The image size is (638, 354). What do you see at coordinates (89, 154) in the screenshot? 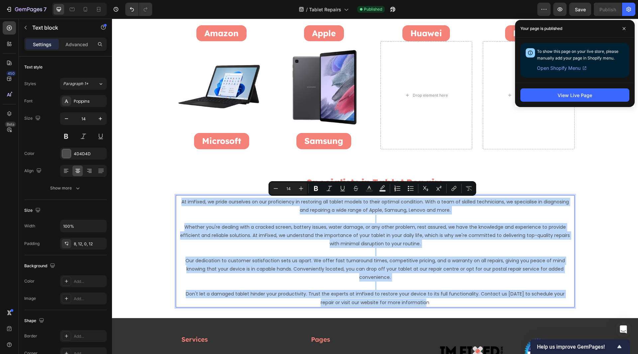
I see `div: 4D4D4D` at bounding box center [89, 154].